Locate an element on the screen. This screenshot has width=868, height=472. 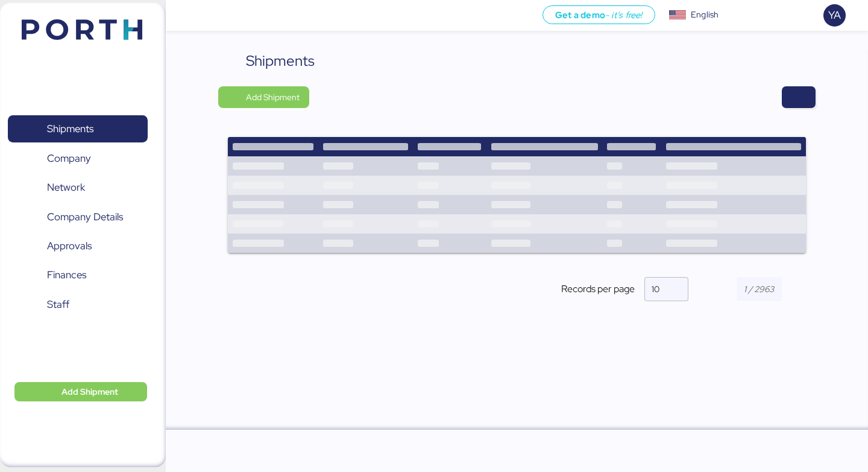
span: Network is located at coordinates (66, 187).